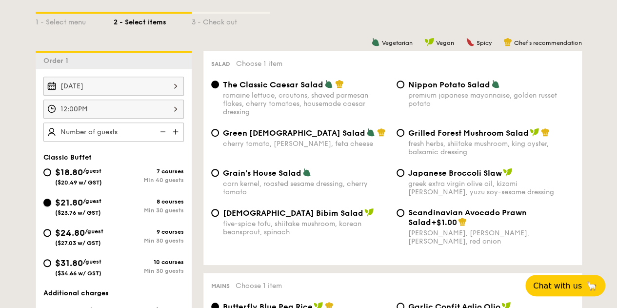  Describe the element at coordinates (58, 60) in the screenshot. I see `span: Order 1` at that location.